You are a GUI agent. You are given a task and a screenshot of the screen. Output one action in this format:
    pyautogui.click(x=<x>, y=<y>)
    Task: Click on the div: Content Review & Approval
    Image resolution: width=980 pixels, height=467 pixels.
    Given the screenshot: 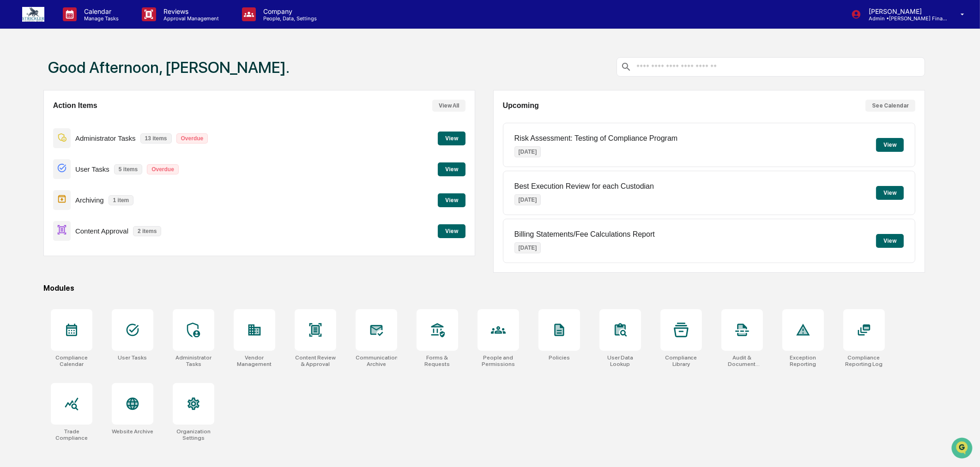 What is the action you would take?
    pyautogui.click(x=316, y=361)
    